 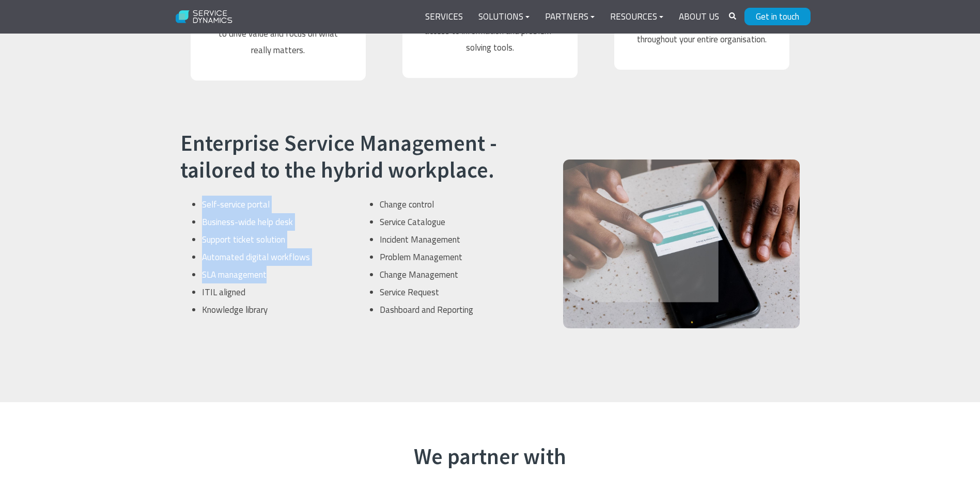 What do you see at coordinates (353, 156) in the screenshot?
I see `h2: Enterprise Service Management - tailored to the hybrid workplace.` at bounding box center [353, 156].